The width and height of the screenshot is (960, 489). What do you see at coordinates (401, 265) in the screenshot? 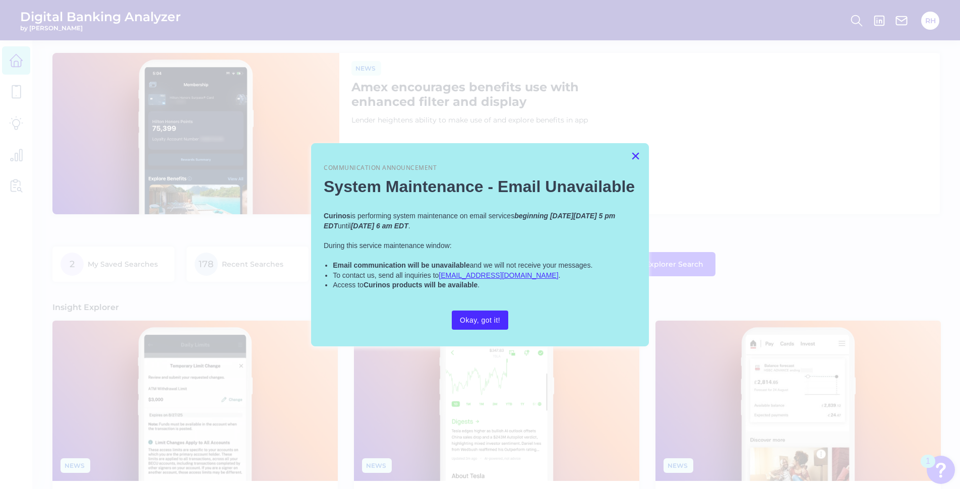
I see `strong: Email communication will be unavailable` at bounding box center [401, 265].